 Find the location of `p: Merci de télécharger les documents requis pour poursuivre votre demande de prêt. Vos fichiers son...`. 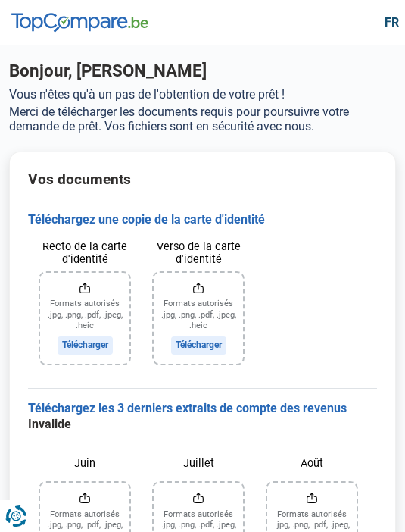

p: Merci de télécharger les documents requis pour poursuivre votre demande de prêt. Vos fichiers son... is located at coordinates (202, 119).